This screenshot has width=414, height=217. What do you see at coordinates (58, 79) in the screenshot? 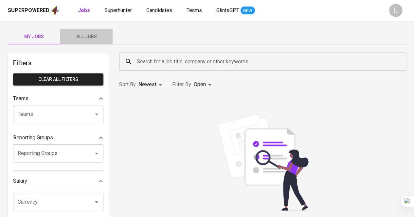
I see `button: Clear All filters` at bounding box center [58, 79].